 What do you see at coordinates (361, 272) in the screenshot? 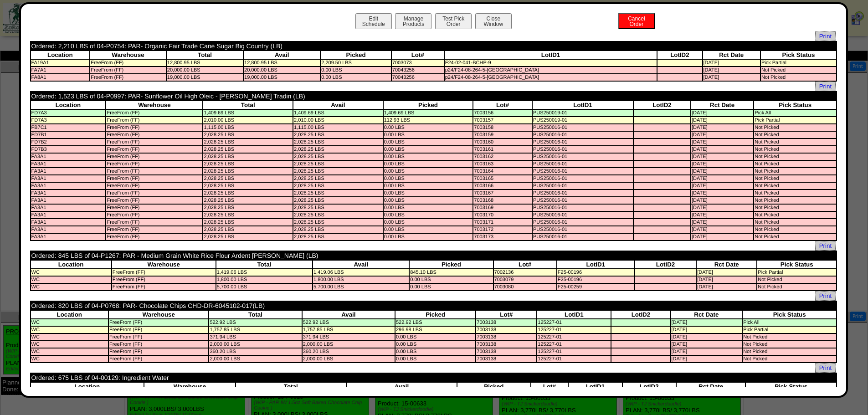
I see `td: 1,419.06 LBS` at bounding box center [361, 272].